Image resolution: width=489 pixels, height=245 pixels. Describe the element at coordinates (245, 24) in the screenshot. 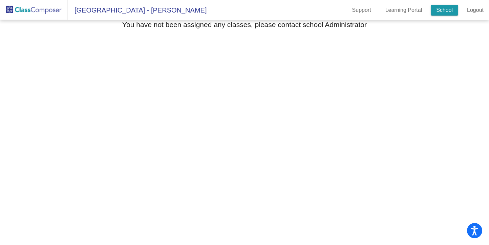

I see `h3: You have not been assigned any classes, please contact school Administrator` at that location.